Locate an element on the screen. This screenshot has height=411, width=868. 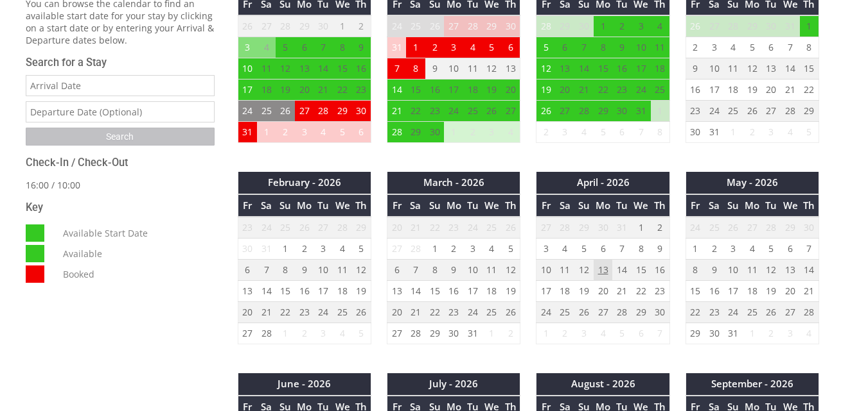
th: February - 2026 is located at coordinates (304, 183).